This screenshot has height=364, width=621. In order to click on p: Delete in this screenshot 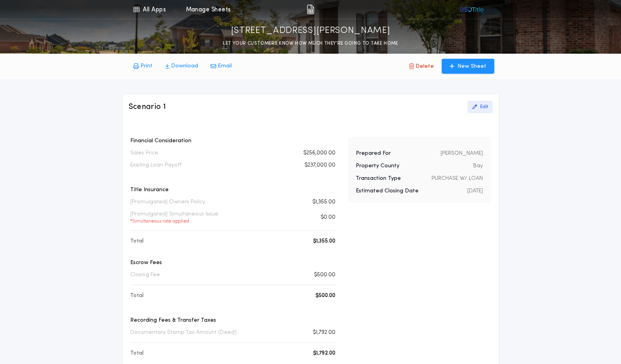, I will do `click(424, 66)`.